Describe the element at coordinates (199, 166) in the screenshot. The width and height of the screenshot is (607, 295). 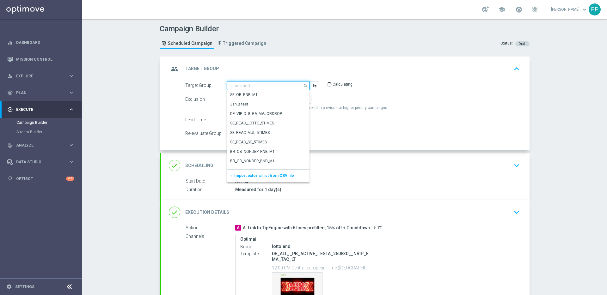
I see `h2: Scheduling` at that location.